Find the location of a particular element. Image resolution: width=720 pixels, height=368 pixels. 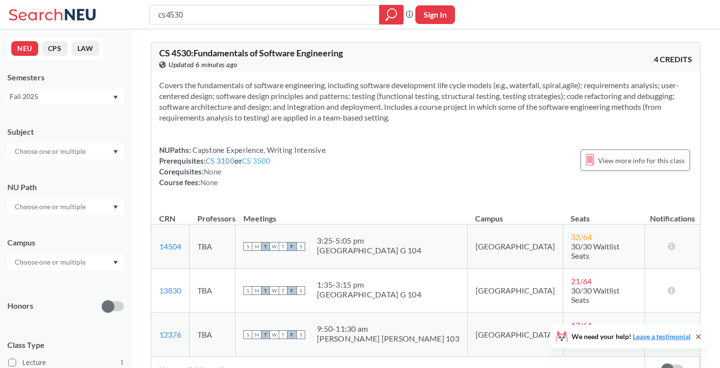

p: Honors is located at coordinates (20, 306).